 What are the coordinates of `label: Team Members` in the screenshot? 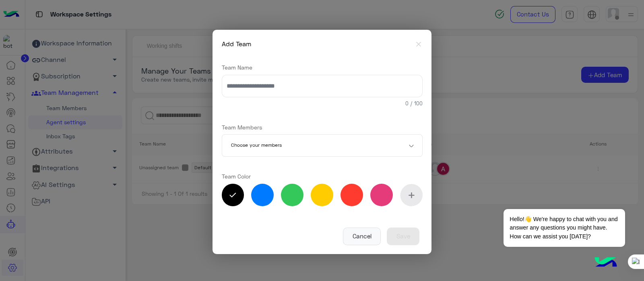 It's located at (322, 127).